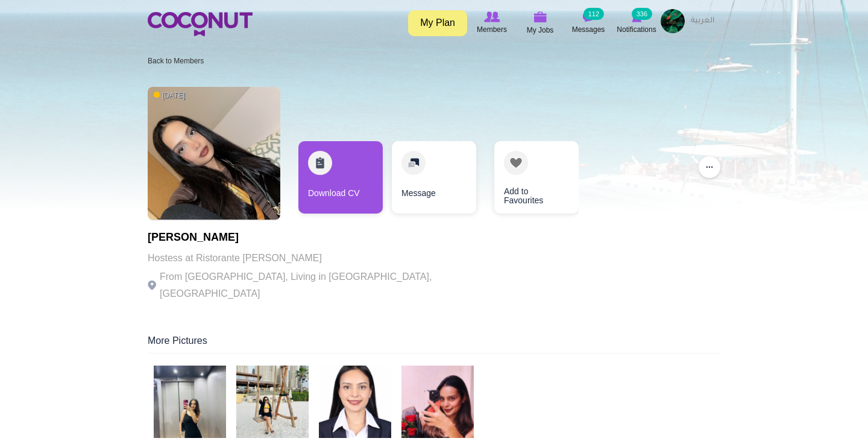 The width and height of the screenshot is (868, 441). What do you see at coordinates (540, 17) in the screenshot?
I see `img: My Jobs` at bounding box center [540, 17].